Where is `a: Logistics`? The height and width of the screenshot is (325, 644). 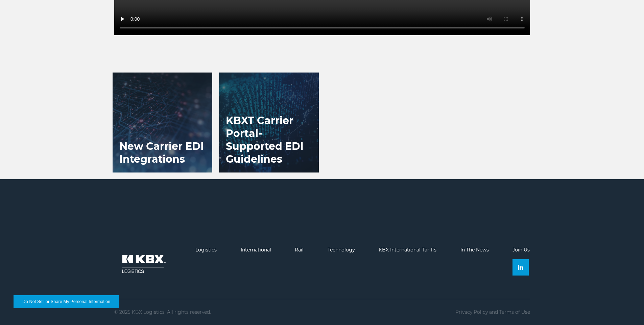 a: Logistics is located at coordinates (206, 249).